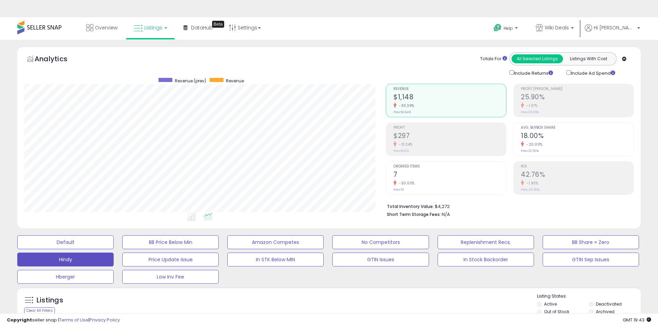 Image resolution: width=658 pixels, height=327 pixels. I want to click on button: Listings With Cost, so click(589, 59).